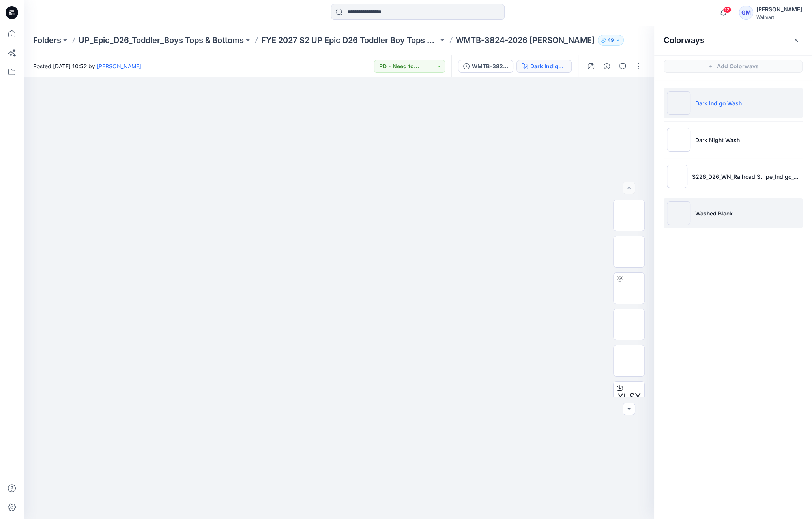  I want to click on p: Dark Night Wash, so click(717, 140).